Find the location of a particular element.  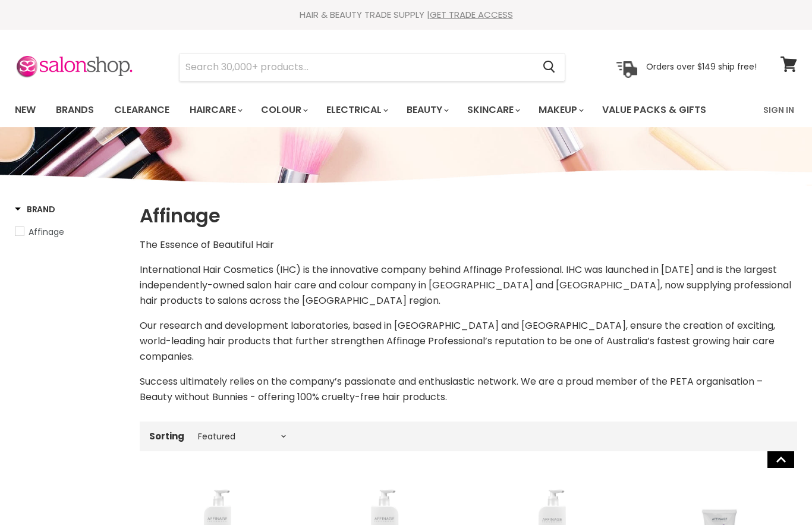

a: Brands is located at coordinates (75, 110).